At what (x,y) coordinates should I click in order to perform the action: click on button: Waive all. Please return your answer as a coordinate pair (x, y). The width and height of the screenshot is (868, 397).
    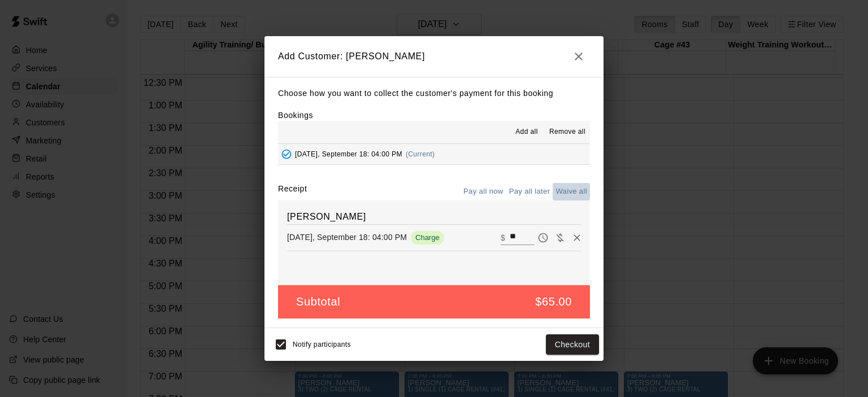
    Looking at the image, I should click on (572, 191).